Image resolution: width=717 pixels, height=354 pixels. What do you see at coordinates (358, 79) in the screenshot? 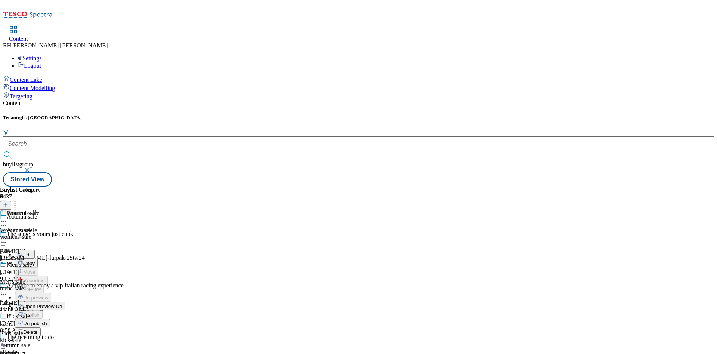
I see `a: Content Lake` at bounding box center [358, 79].